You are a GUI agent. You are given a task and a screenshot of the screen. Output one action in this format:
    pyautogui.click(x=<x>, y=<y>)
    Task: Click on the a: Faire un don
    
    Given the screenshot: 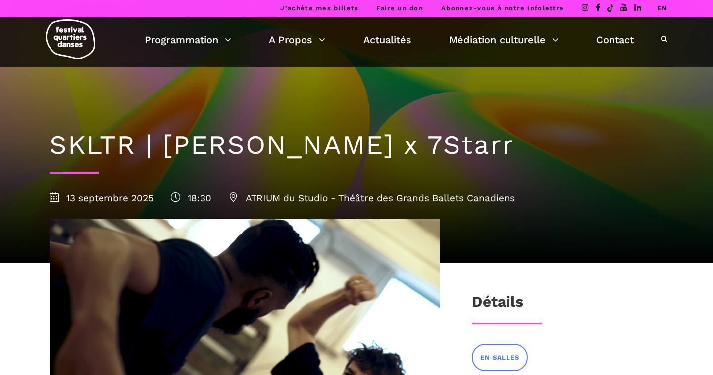 What is the action you would take?
    pyautogui.click(x=400, y=8)
    